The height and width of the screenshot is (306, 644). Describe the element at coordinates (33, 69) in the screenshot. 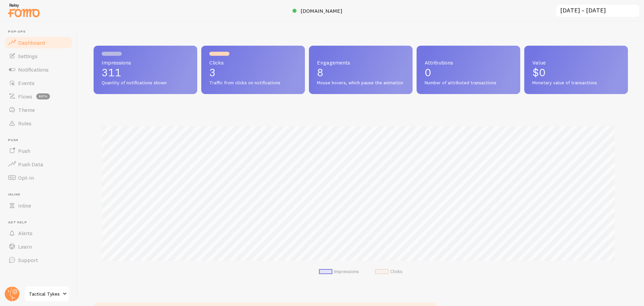

I see `span: Notifications` at that location.